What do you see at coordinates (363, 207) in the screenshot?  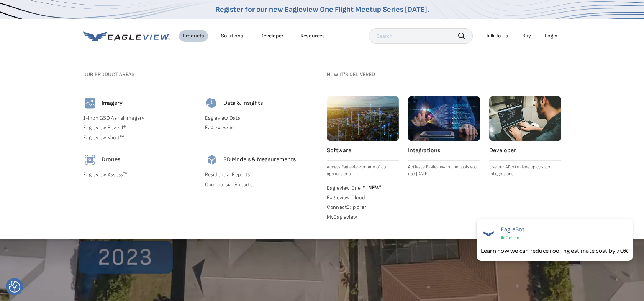 I see `a: ConnectExplorer` at bounding box center [363, 207].